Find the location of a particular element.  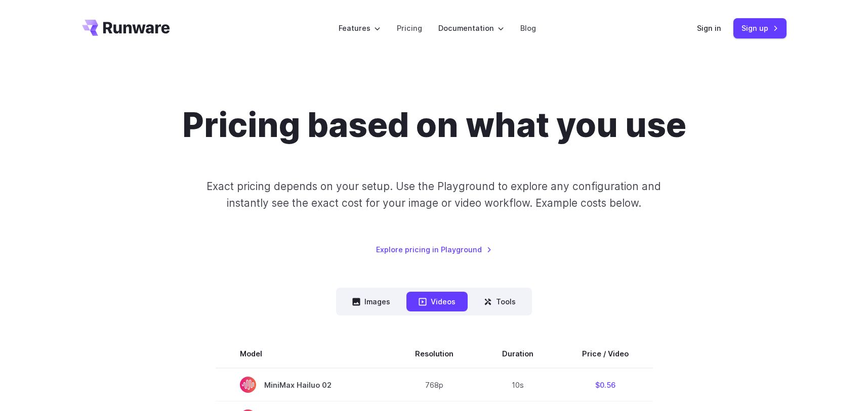

button: Images is located at coordinates (371, 301).